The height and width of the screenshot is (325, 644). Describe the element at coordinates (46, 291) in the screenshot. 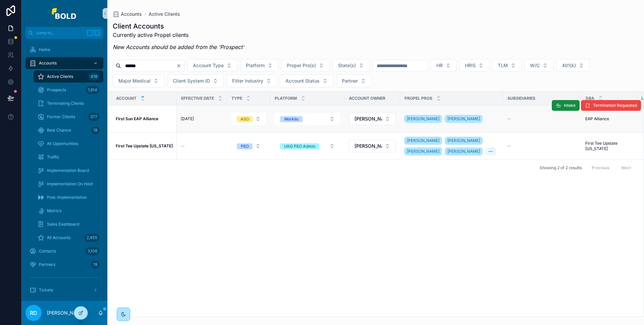

I see `span: Tickets` at that location.